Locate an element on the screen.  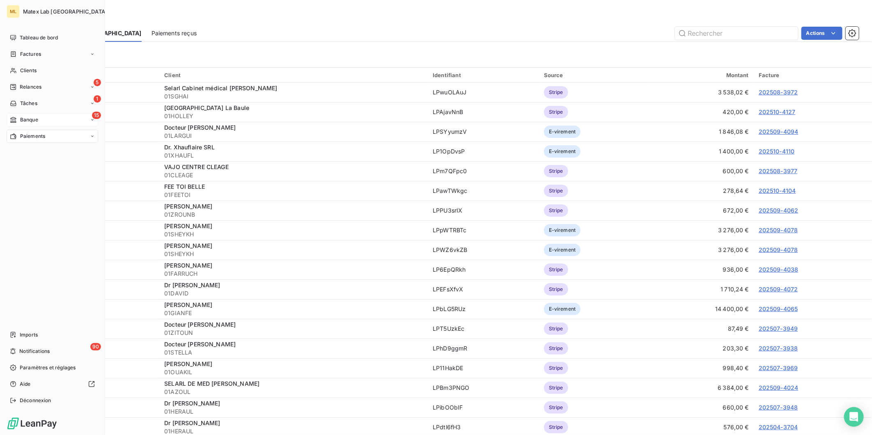
td: LPEFsXfvX is located at coordinates (483, 289).